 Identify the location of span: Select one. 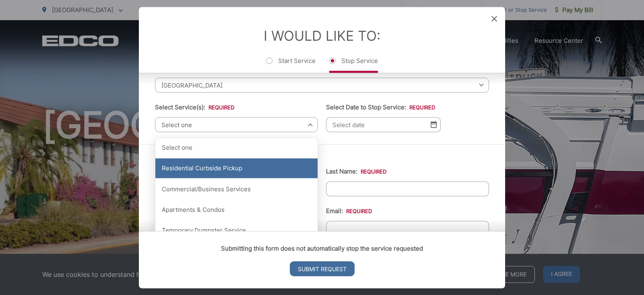
(236, 124).